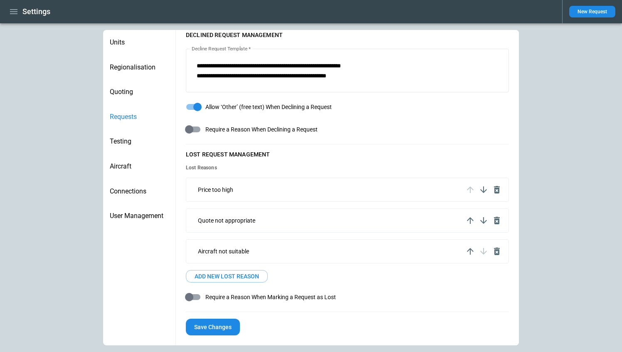 The height and width of the screenshot is (352, 622). Describe the element at coordinates (139, 67) in the screenshot. I see `div: Regionalisation` at that location.